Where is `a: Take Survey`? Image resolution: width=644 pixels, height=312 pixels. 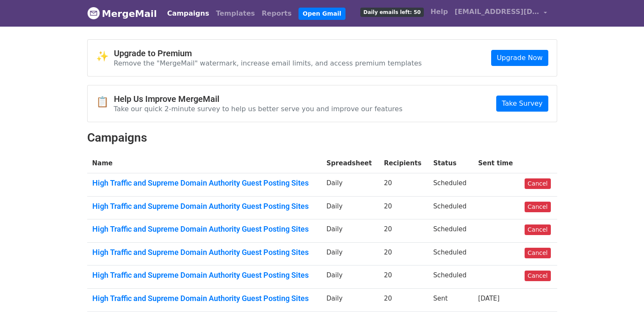 a: Take Survey is located at coordinates (522, 104).